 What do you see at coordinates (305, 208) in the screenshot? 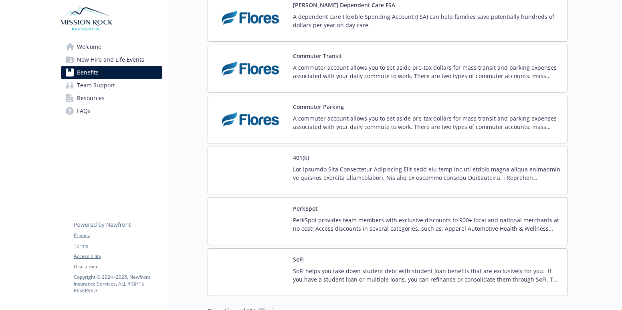
I see `button: PerkSpot` at bounding box center [305, 208].